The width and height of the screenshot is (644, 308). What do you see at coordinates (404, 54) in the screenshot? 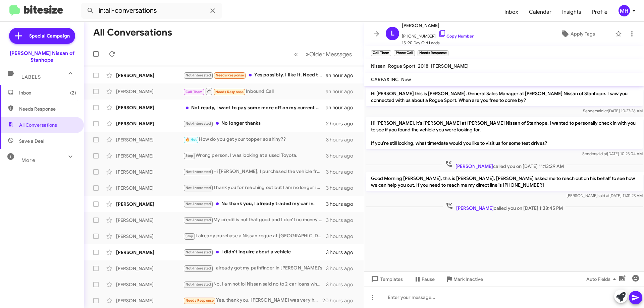
I see `small: Phone Call` at bounding box center [404, 54].